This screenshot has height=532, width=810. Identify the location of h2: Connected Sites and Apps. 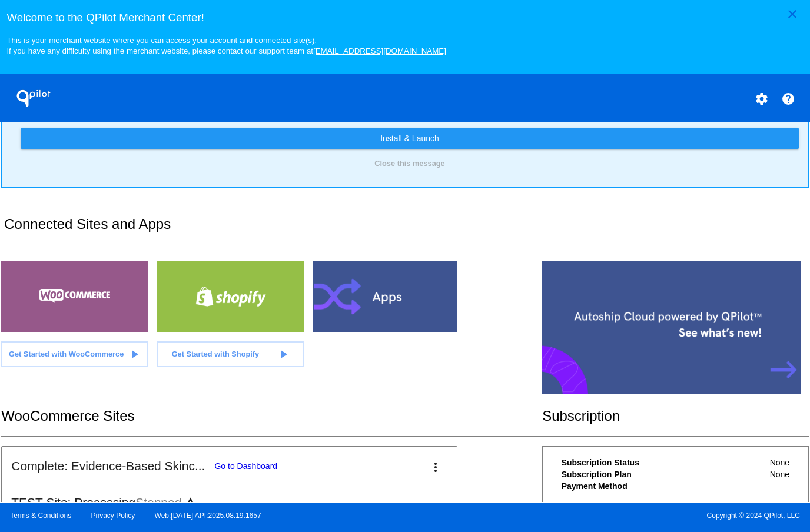
(403, 229).